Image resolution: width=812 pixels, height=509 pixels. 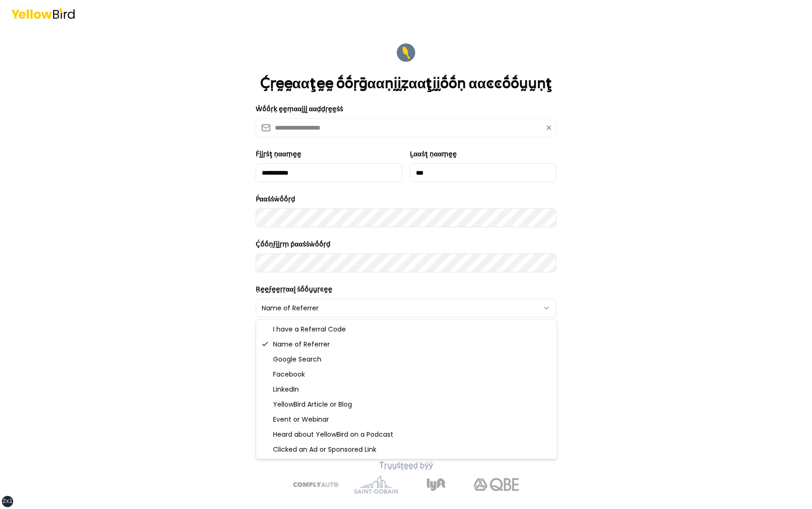 What do you see at coordinates (313, 405) in the screenshot?
I see `span: YellowBird Article or Blog` at bounding box center [313, 405].